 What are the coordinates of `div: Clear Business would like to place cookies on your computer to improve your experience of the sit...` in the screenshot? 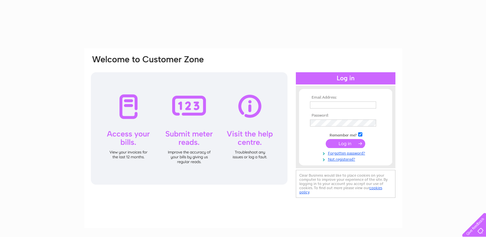 It's located at (346, 184).